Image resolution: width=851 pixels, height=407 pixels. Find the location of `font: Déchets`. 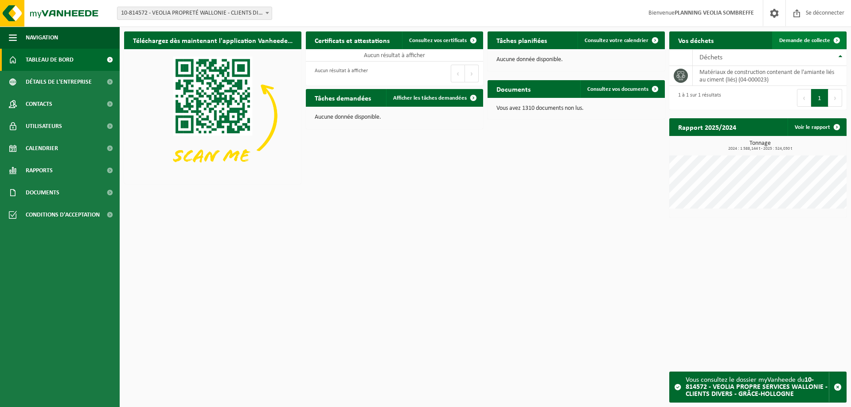

font: Déchets is located at coordinates (711, 58).